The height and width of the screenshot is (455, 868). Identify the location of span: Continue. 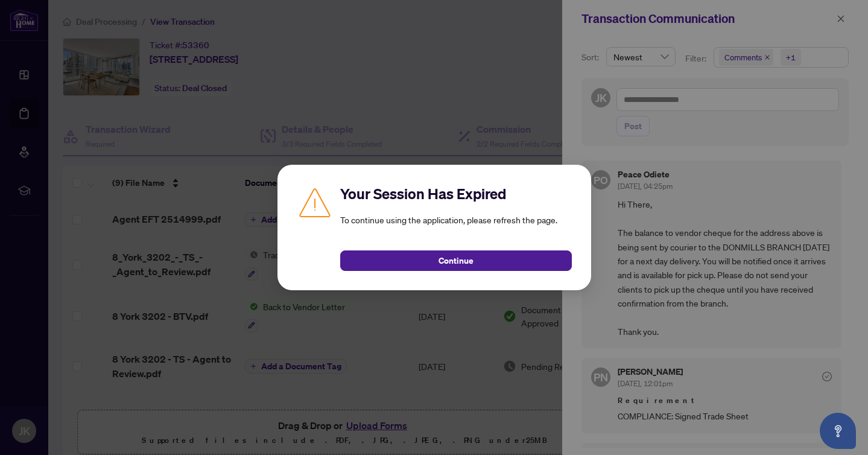
(456, 261).